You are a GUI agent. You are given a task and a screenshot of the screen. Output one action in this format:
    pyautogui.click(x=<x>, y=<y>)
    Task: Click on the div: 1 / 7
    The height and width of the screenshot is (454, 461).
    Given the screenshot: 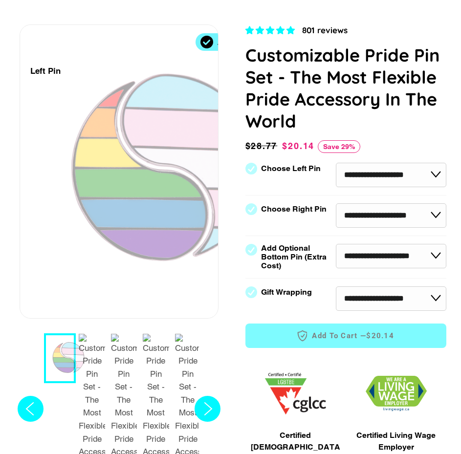 What is the action you would take?
    pyautogui.click(x=119, y=171)
    